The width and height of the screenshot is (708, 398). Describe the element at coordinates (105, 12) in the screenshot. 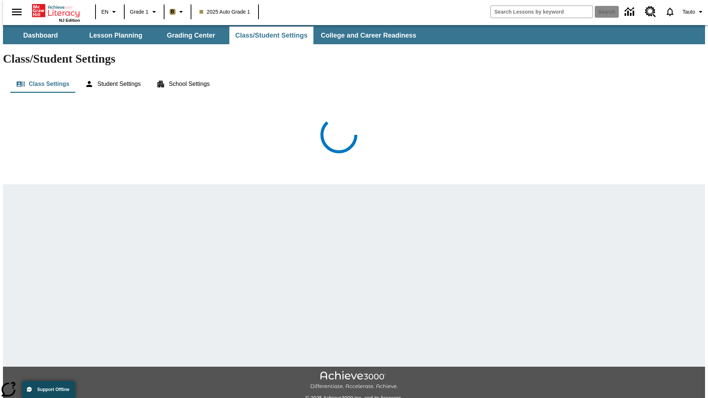

I see `span: EN` at that location.